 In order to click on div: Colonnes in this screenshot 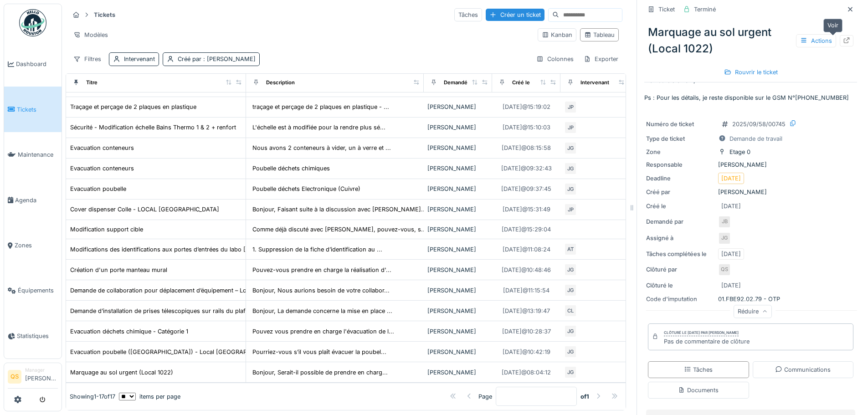, I will do `click(555, 59)`.